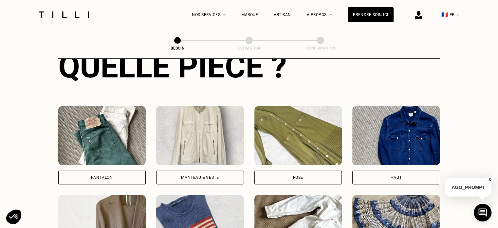  I want to click on a: Marque, so click(250, 15).